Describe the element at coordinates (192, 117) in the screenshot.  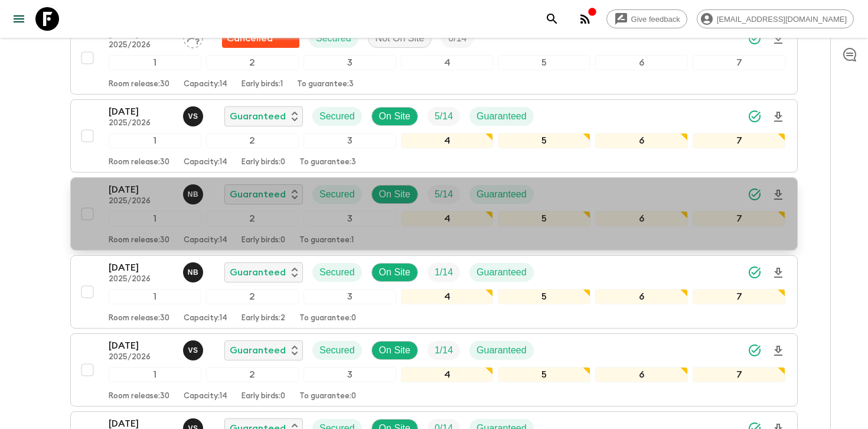
I see `p: v S` at that location.